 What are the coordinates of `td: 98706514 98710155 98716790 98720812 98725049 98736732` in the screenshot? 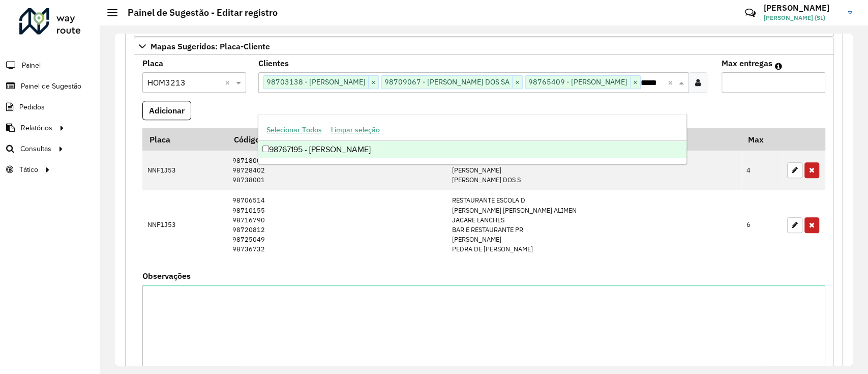 It's located at (337, 225).